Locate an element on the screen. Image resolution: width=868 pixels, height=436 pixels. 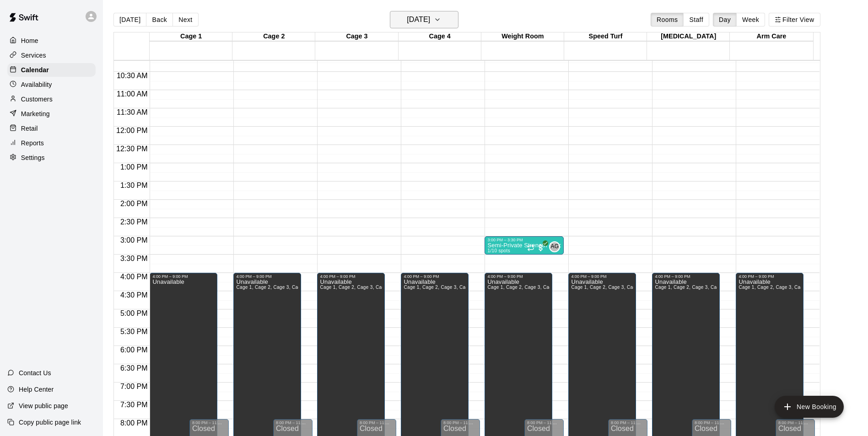
div: Alex Gett is located at coordinates (555, 247).